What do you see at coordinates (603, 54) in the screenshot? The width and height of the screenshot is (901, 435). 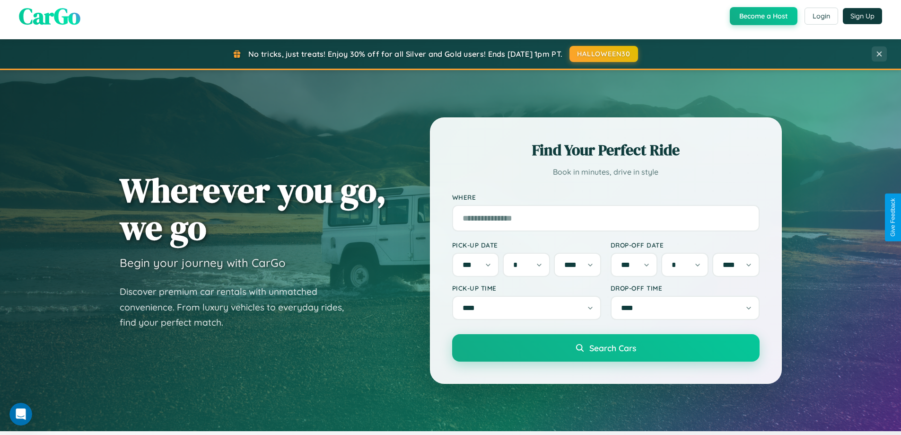 I see `button: HALLOWEEN30` at bounding box center [603, 54].